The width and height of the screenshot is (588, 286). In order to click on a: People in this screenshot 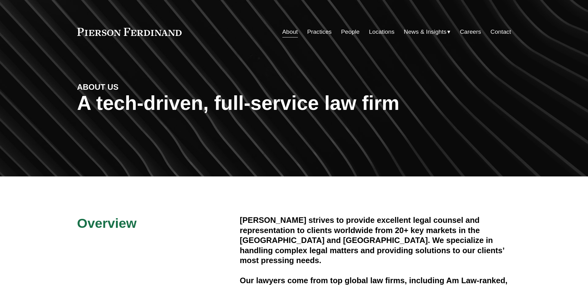, I will do `click(350, 32)`.